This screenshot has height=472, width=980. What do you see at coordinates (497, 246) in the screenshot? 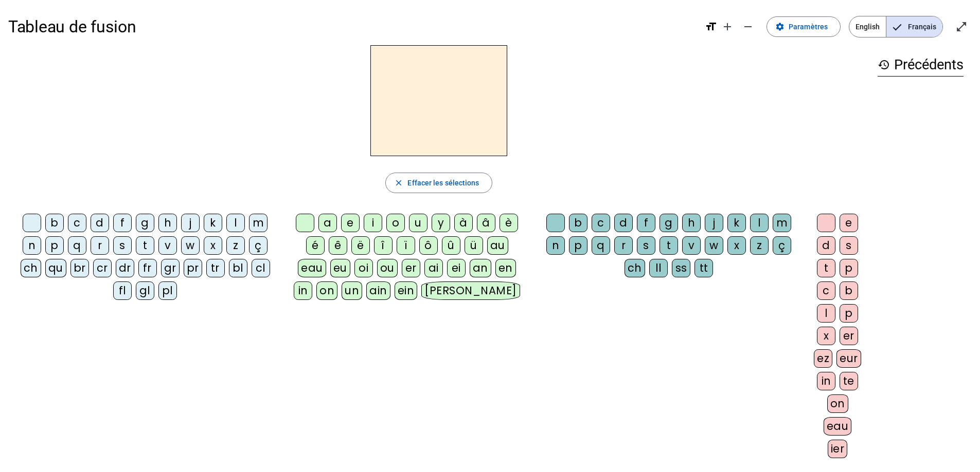
I see `div: au` at bounding box center [497, 246].